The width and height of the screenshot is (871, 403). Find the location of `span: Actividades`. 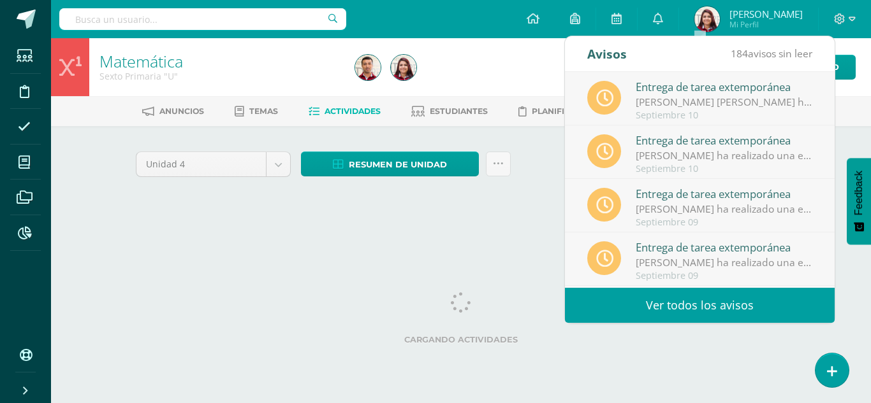

span: Actividades is located at coordinates (353, 111).